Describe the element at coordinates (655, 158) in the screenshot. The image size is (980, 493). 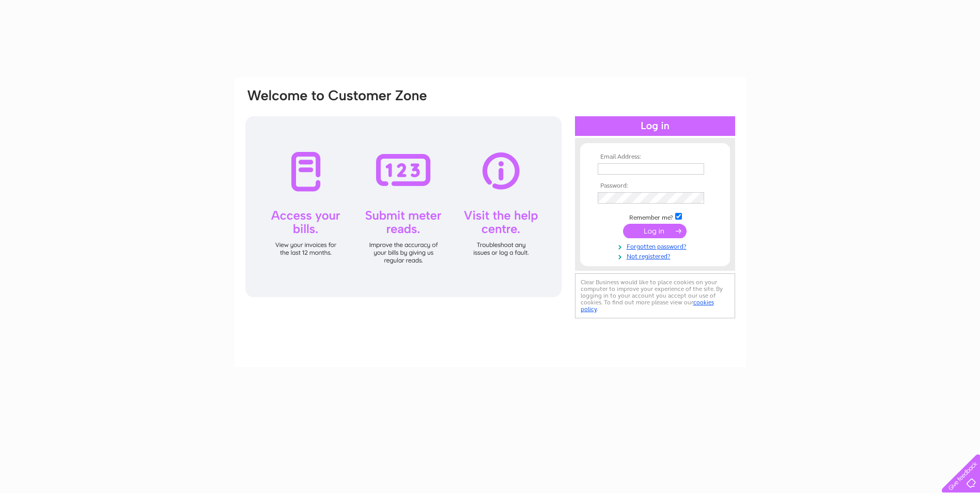
I see `th: Email Address:` at that location.